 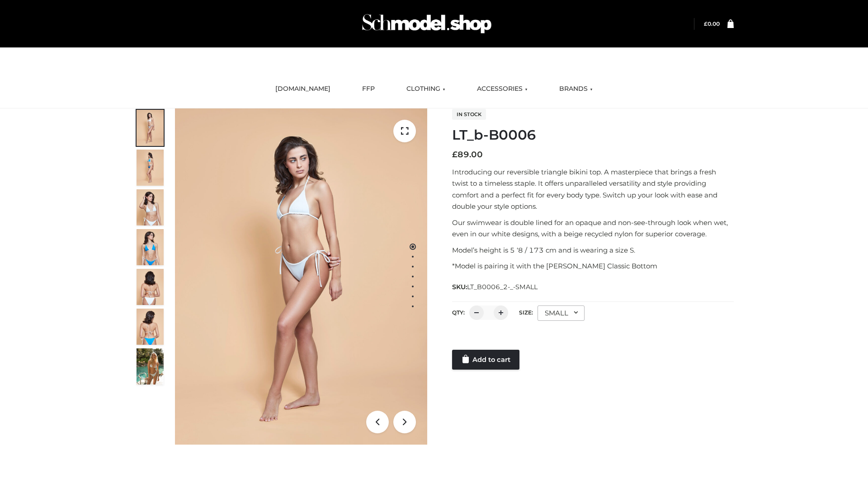 What do you see at coordinates (426, 88) in the screenshot?
I see `a: CLOTHING` at bounding box center [426, 88].